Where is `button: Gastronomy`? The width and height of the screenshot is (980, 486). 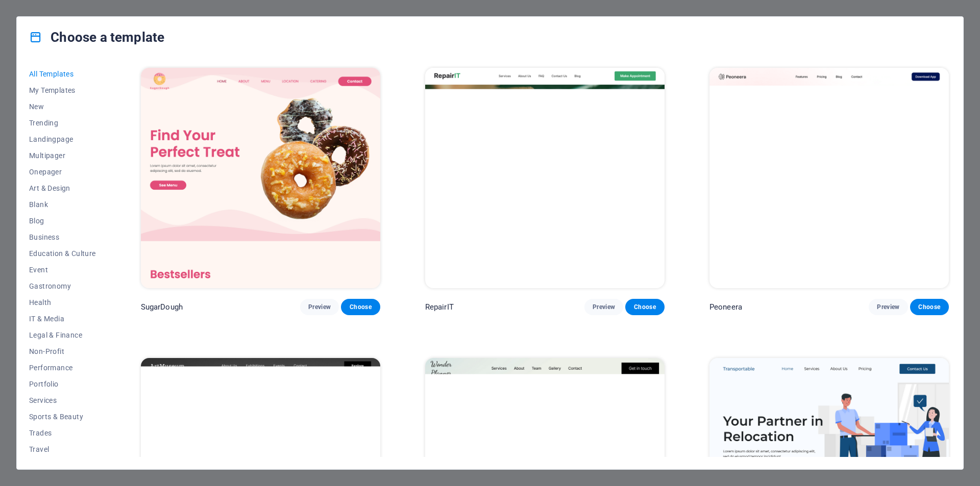
button: Gastronomy is located at coordinates (62, 286).